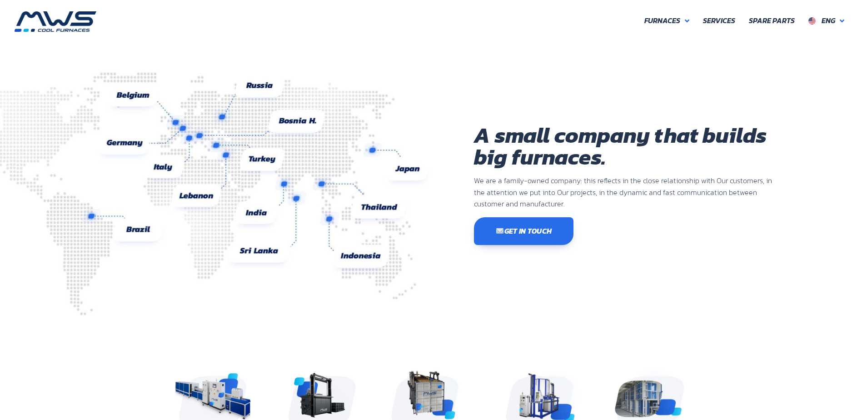 Image resolution: width=862 pixels, height=420 pixels. I want to click on a: Services, so click(719, 21).